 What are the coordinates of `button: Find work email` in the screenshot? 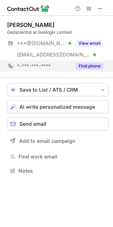 It's located at (58, 156).